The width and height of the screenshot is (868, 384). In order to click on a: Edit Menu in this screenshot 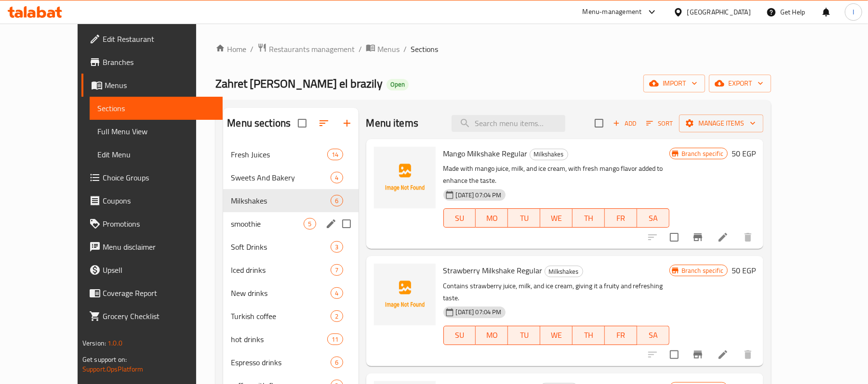, I will do `click(156, 154)`.